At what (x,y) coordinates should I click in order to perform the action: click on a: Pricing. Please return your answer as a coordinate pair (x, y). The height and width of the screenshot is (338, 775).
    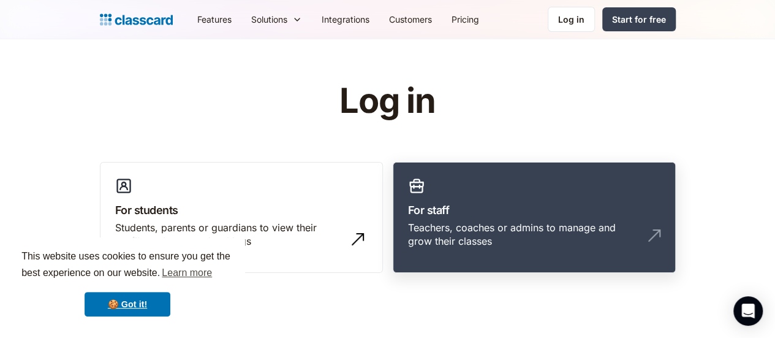
    Looking at the image, I should click on (465, 19).